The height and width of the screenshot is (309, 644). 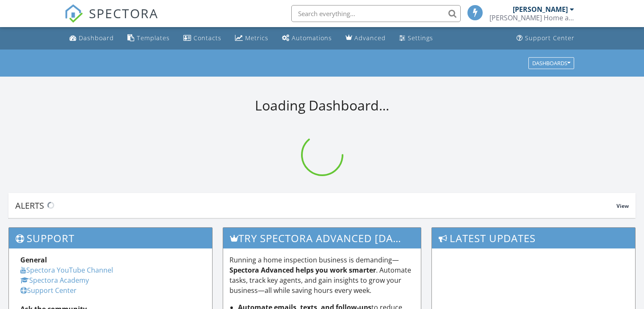 I want to click on h3: Latest Updates, so click(x=533, y=238).